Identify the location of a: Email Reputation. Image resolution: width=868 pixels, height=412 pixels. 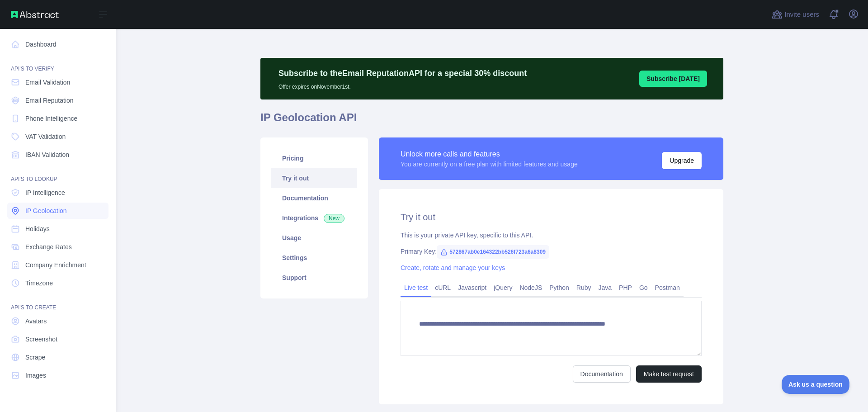
(58, 100).